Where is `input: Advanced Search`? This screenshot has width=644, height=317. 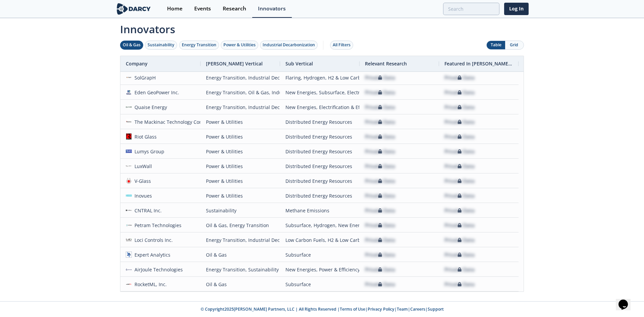
input: Advanced Search is located at coordinates (471, 9).